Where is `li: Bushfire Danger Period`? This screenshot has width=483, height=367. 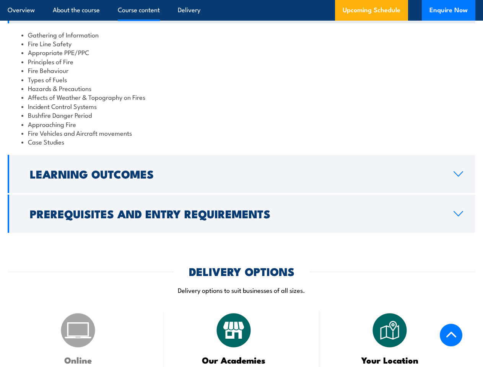
li: Bushfire Danger Period is located at coordinates (241, 115).